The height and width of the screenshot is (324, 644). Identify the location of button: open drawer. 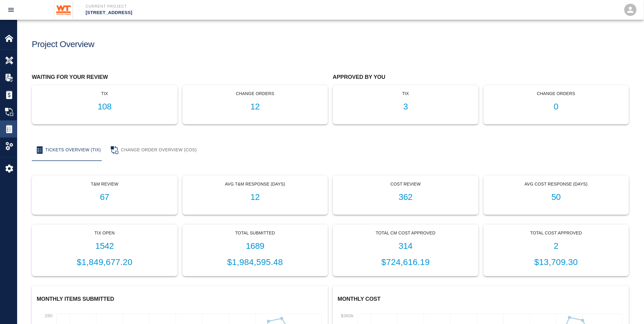
(11, 10).